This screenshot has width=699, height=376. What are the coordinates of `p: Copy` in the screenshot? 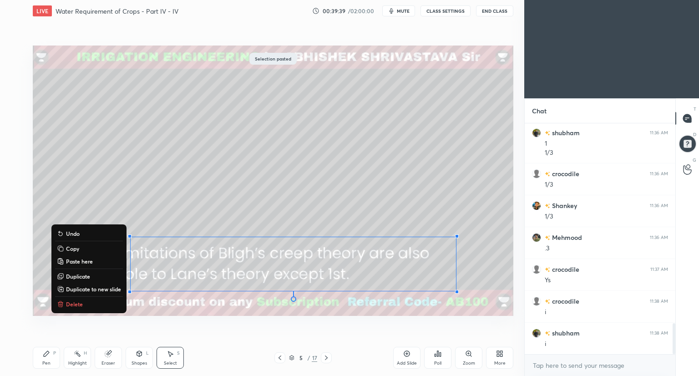 It's located at (72, 249).